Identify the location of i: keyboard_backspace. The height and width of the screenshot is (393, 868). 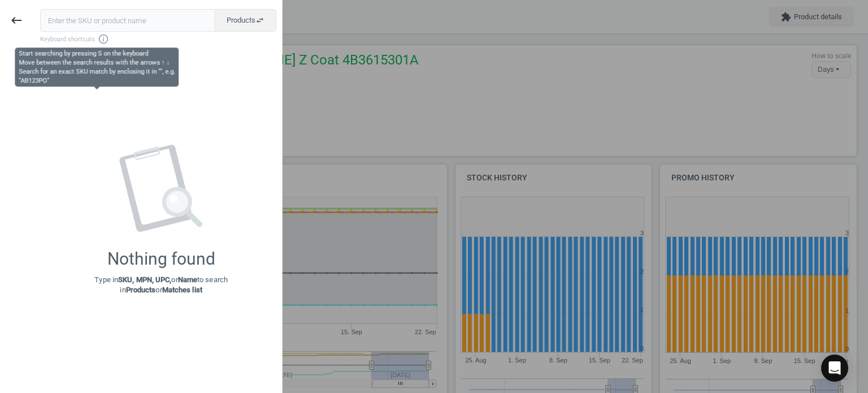
(17, 20).